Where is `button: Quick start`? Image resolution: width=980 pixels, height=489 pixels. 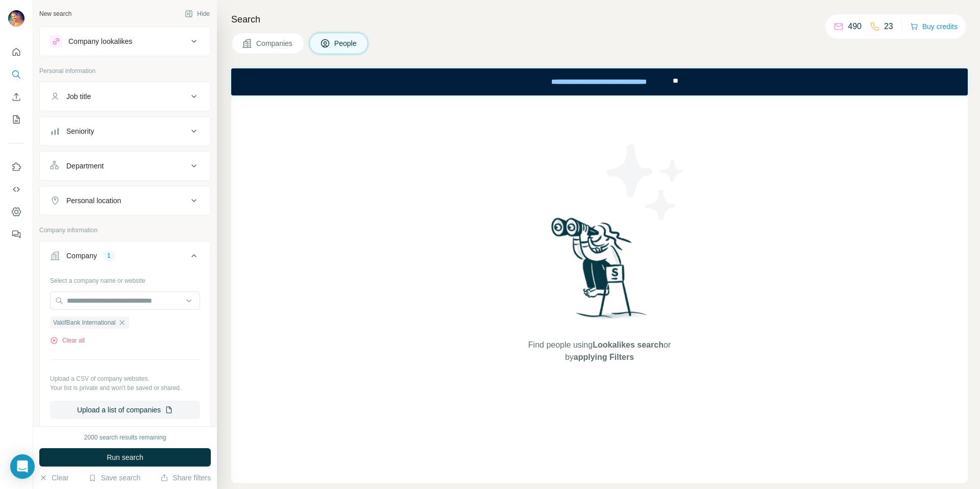 button: Quick start is located at coordinates (17, 52).